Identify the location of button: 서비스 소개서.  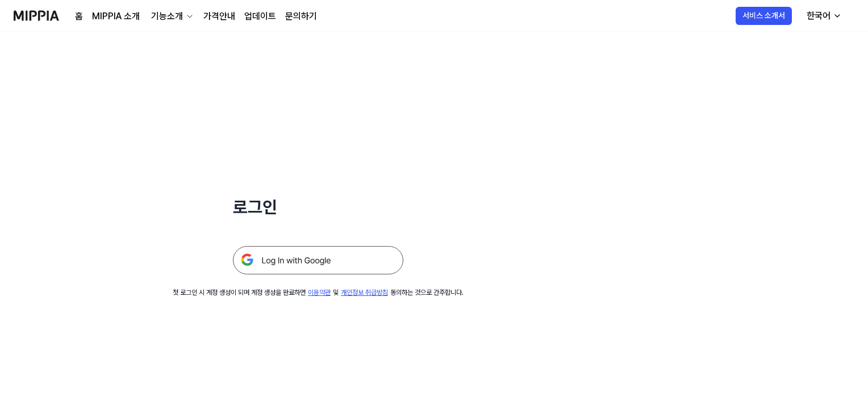
(763, 16).